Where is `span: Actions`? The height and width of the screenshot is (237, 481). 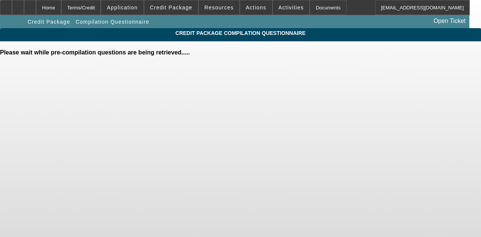
span: Actions is located at coordinates (256, 8).